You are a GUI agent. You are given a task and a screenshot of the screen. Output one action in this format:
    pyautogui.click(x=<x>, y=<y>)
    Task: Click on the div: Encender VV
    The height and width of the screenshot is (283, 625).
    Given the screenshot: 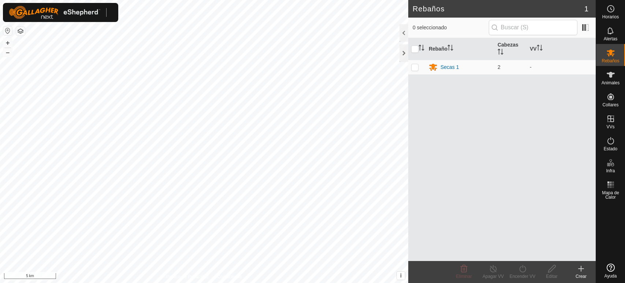 What is the action you would take?
    pyautogui.click(x=523, y=276)
    